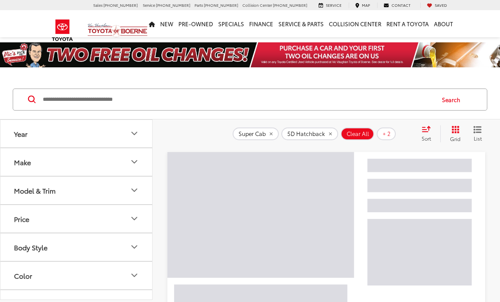 The width and height of the screenshot is (500, 302). What do you see at coordinates (167, 24) in the screenshot?
I see `a: New` at bounding box center [167, 24].